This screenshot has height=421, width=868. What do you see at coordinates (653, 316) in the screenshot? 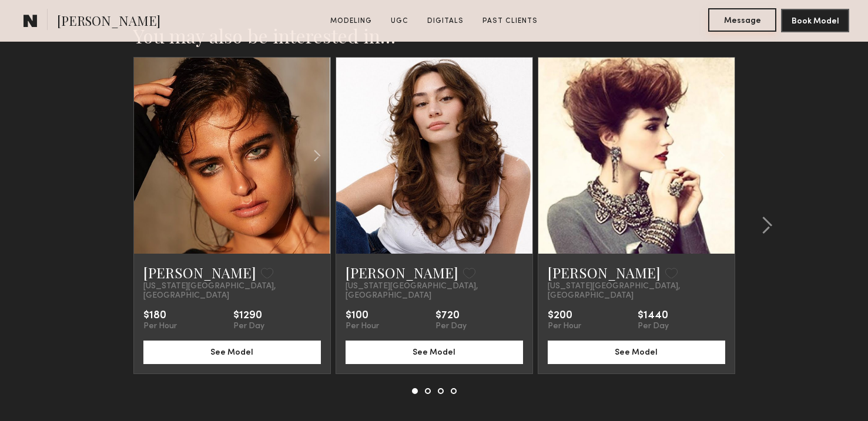
I see `div: $1440` at bounding box center [653, 316].